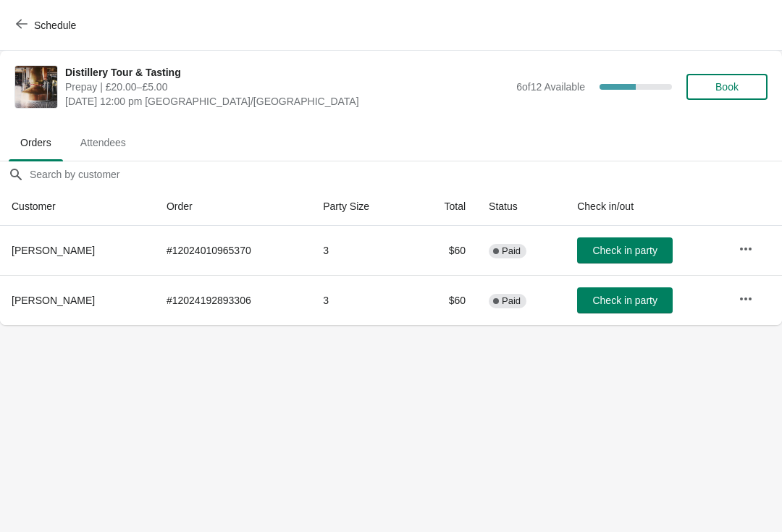  What do you see at coordinates (36, 87) in the screenshot?
I see `img: Distillery Tour & Tasting` at bounding box center [36, 87].